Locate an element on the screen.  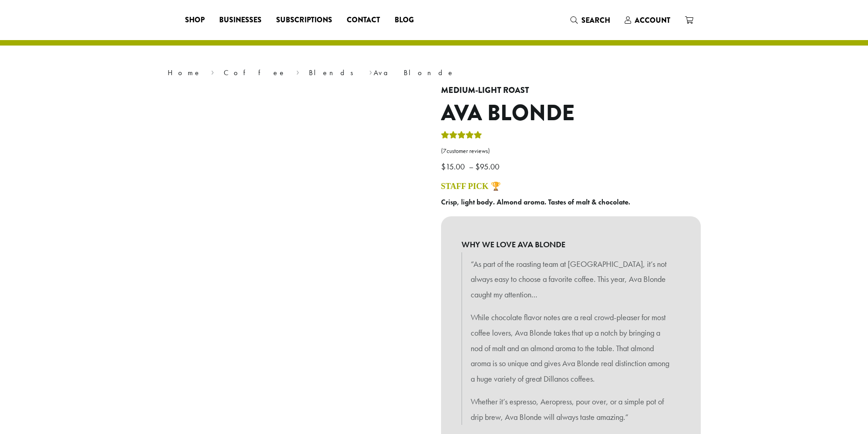
b: WHY WE LOVE AVA BLONDE is located at coordinates (571, 244).